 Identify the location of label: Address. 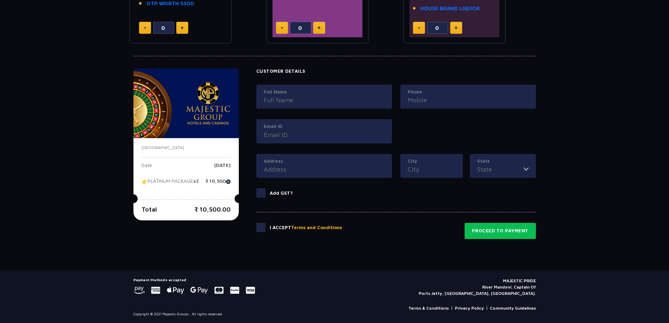
(324, 161).